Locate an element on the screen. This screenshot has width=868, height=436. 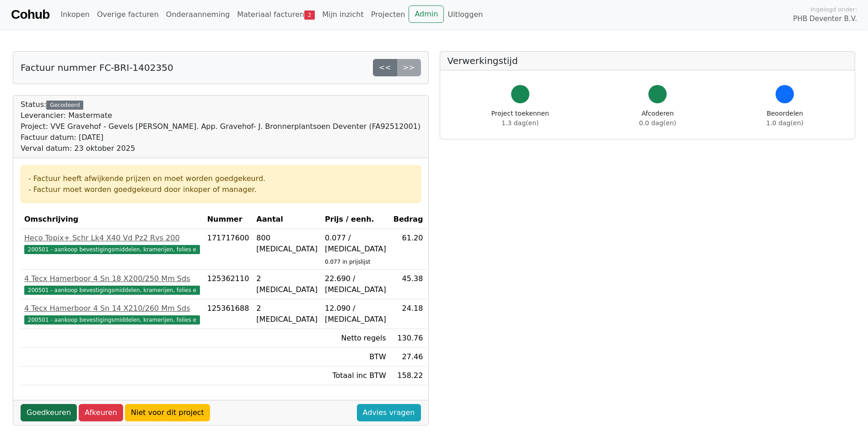
span: 1.3 dag(en) is located at coordinates (519, 123).